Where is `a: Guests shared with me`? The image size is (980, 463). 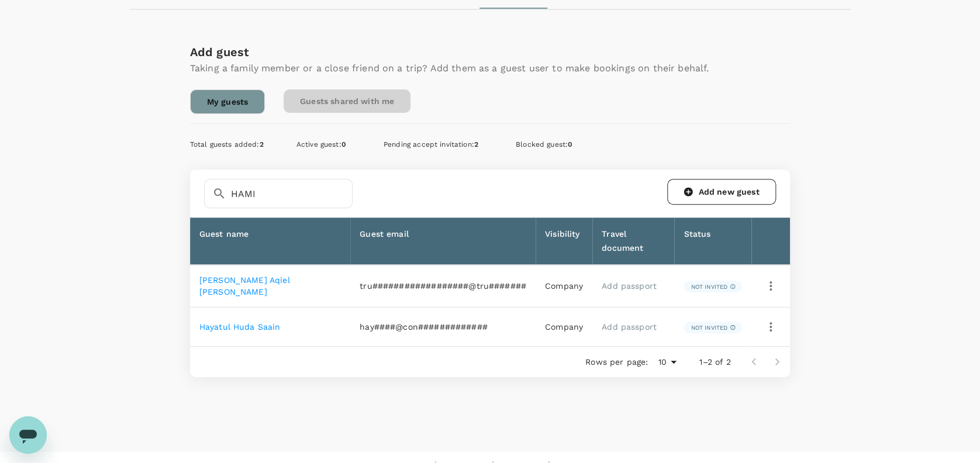 a: Guests shared with me is located at coordinates (347, 101).